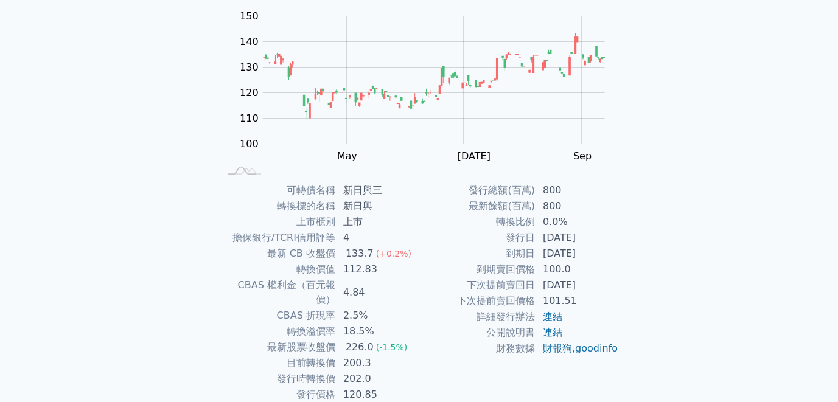 The width and height of the screenshot is (838, 402). I want to click on tspan: 100, so click(249, 144).